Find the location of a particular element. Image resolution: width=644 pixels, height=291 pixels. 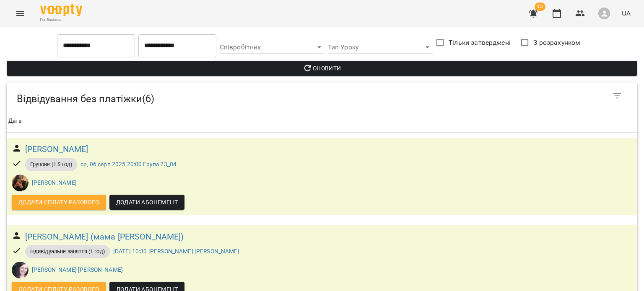

span: Оновити is located at coordinates (322, 68).